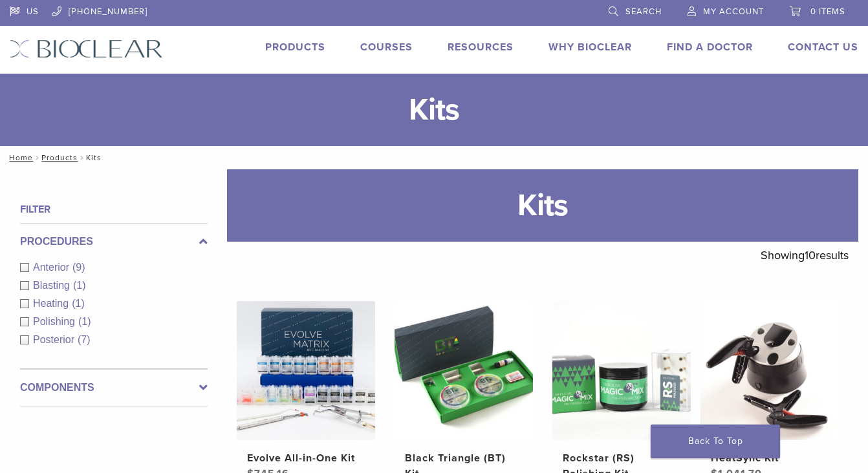 The width and height of the screenshot is (868, 473). Describe the element at coordinates (52, 303) in the screenshot. I see `span: Heating` at that location.